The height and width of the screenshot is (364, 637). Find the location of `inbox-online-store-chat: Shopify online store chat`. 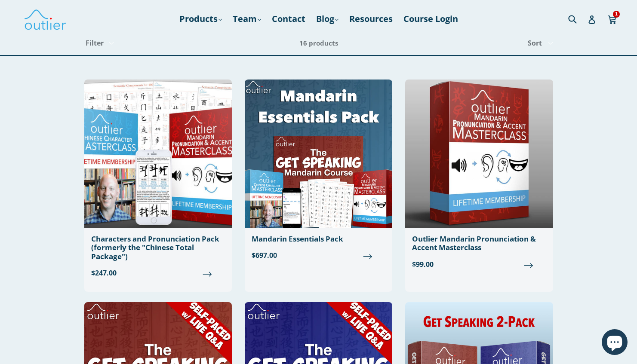

inbox-online-store-chat: Shopify online store chat is located at coordinates (615, 343).